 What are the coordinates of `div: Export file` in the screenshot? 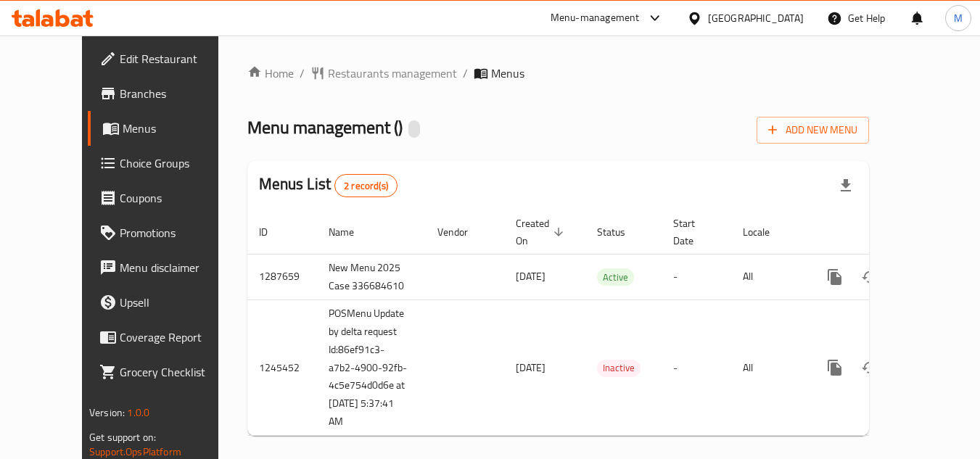 It's located at (846, 186).